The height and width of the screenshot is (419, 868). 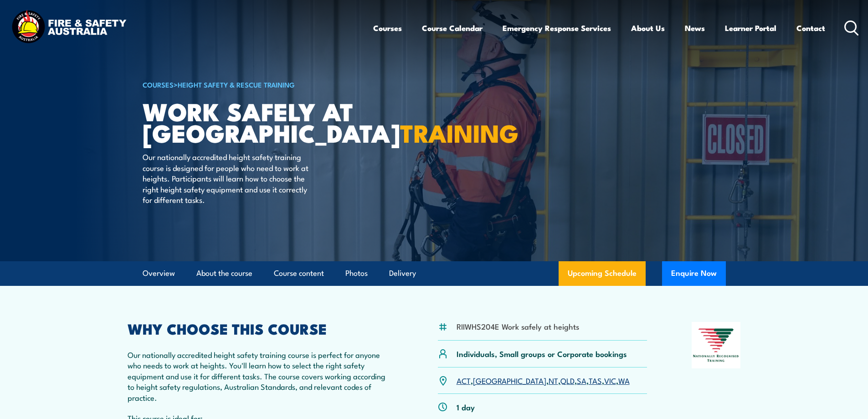 I want to click on a: Emergency Response Services, so click(x=557, y=28).